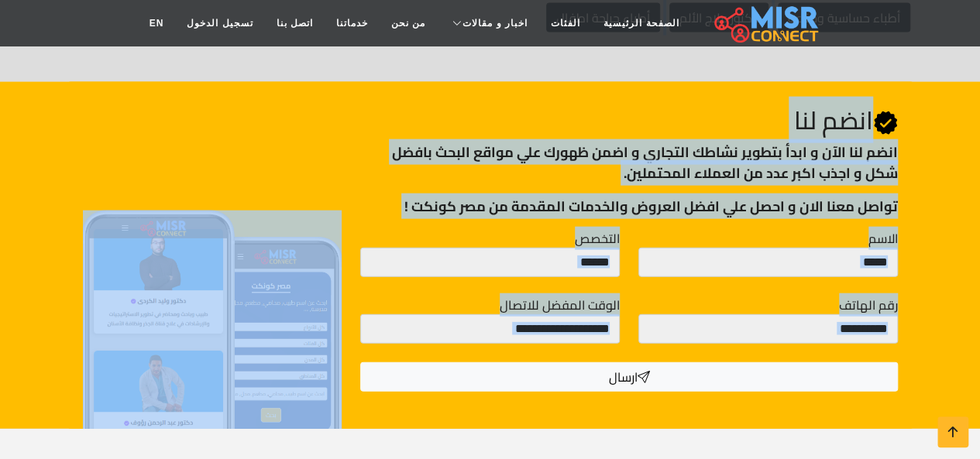  I want to click on img: main.misr_connect, so click(766, 23).